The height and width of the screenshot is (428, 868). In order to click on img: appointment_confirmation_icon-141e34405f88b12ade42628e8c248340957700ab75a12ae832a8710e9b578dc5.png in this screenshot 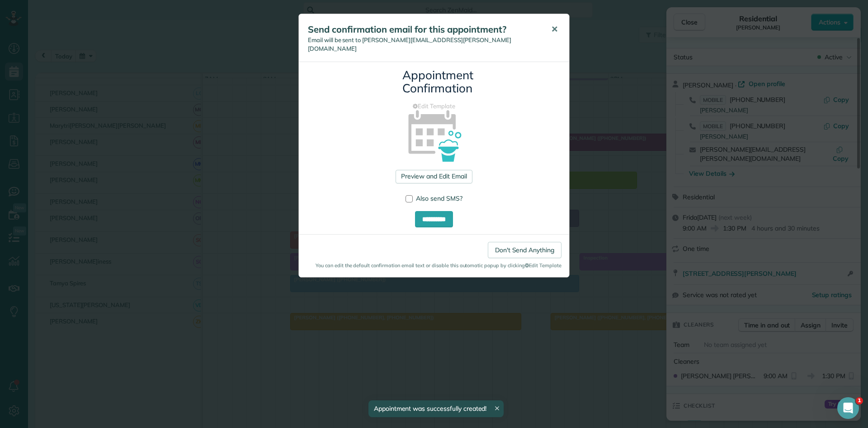, I will do `click(434, 134)`.